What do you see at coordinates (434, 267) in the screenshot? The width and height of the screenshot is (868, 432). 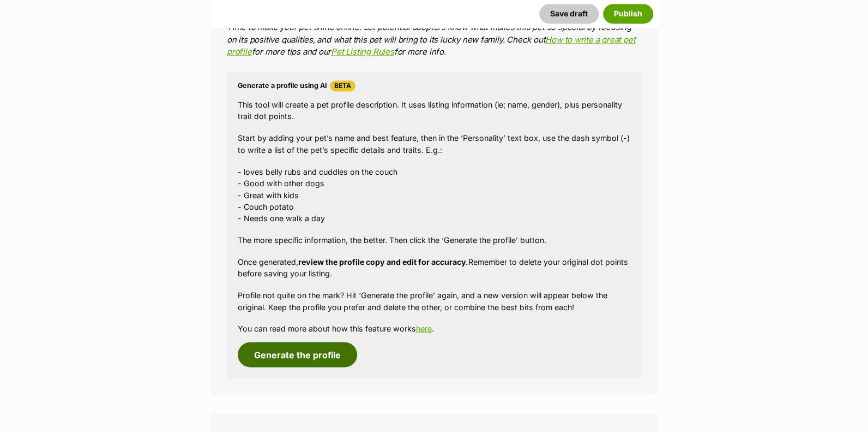 I see `p: Once generated, Remember to delete your original dot points before saving your listing.` at bounding box center [434, 267].